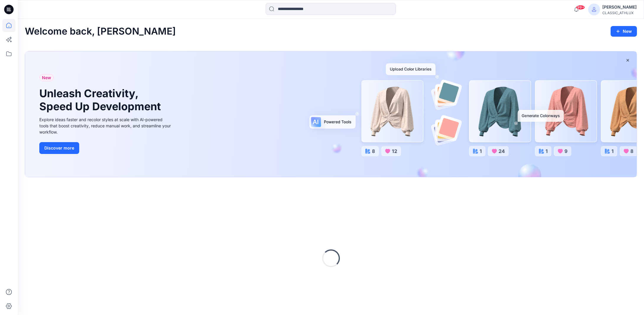  I want to click on span: 99+, so click(581, 7).